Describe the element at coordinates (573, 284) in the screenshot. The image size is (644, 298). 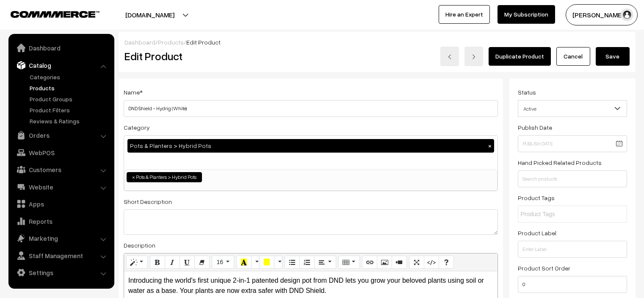
I see `input: Enter Number` at that location.